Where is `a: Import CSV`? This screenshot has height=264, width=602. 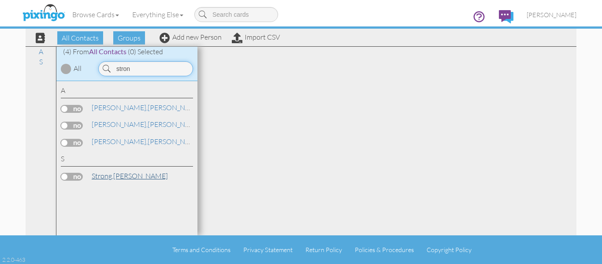
a: Import CSV is located at coordinates (255, 37).